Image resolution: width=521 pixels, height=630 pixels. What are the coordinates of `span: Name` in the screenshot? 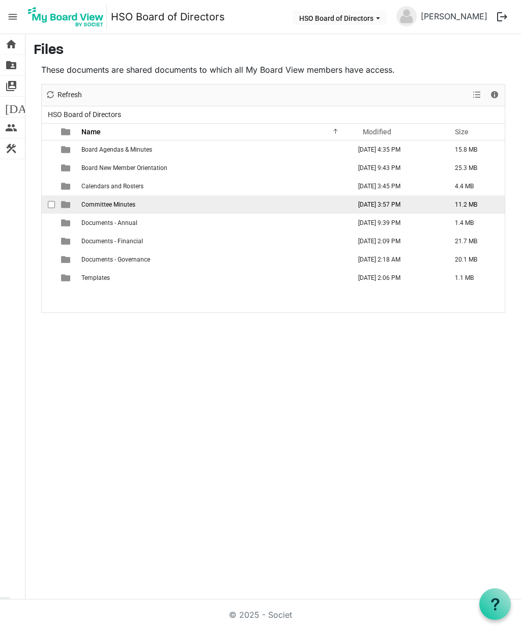 It's located at (91, 132).